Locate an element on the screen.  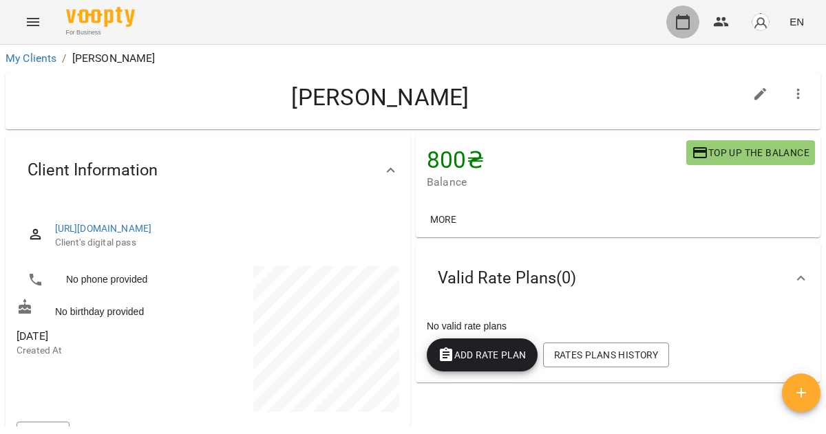
span: For Business is located at coordinates (101, 32).